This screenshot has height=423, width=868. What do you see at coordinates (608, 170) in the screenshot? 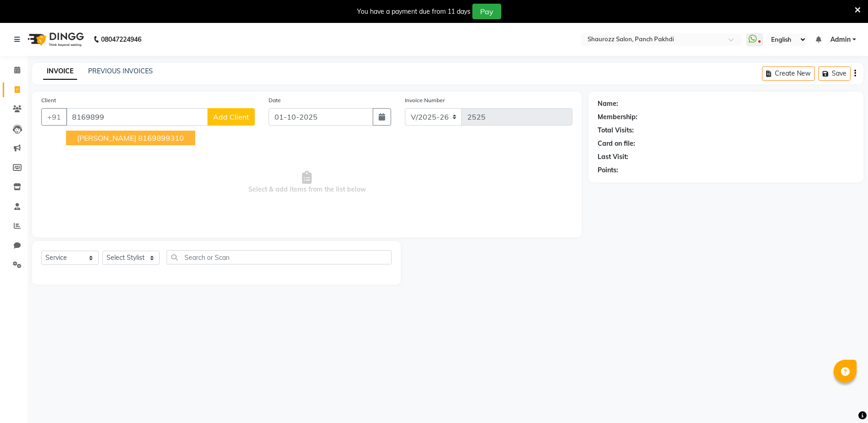
I see `div: Points:` at bounding box center [608, 170].